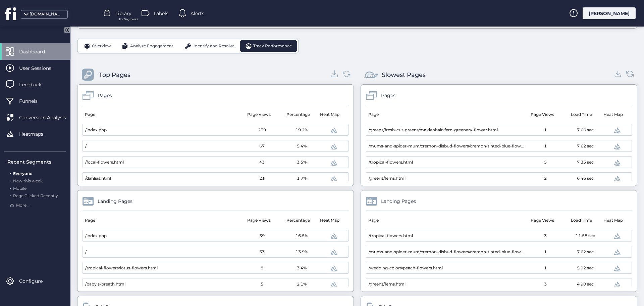 The height and width of the screenshot is (306, 644). Describe the element at coordinates (302, 284) in the screenshot. I see `span: 2.1%` at that location.